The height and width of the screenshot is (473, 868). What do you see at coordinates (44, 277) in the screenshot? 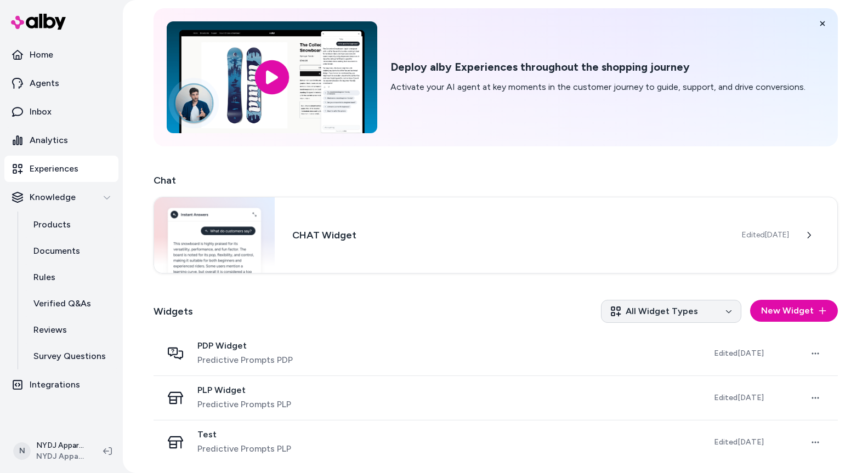
I see `p: Rules` at bounding box center [44, 277].